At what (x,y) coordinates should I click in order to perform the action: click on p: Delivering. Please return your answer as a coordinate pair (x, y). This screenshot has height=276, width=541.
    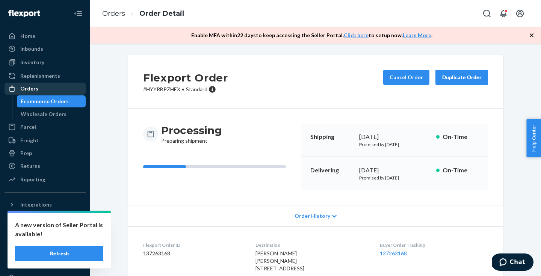
    Looking at the image, I should click on (332, 170).